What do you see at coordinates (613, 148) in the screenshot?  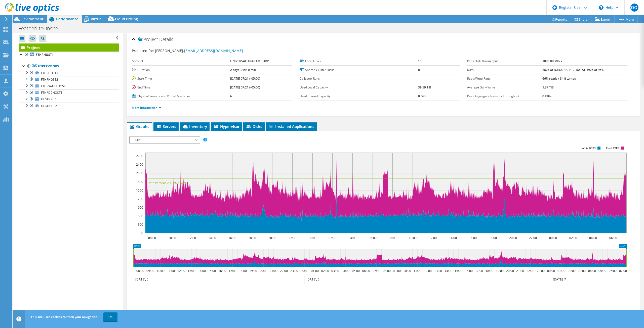 I see `text: Read IOPS` at bounding box center [613, 148].